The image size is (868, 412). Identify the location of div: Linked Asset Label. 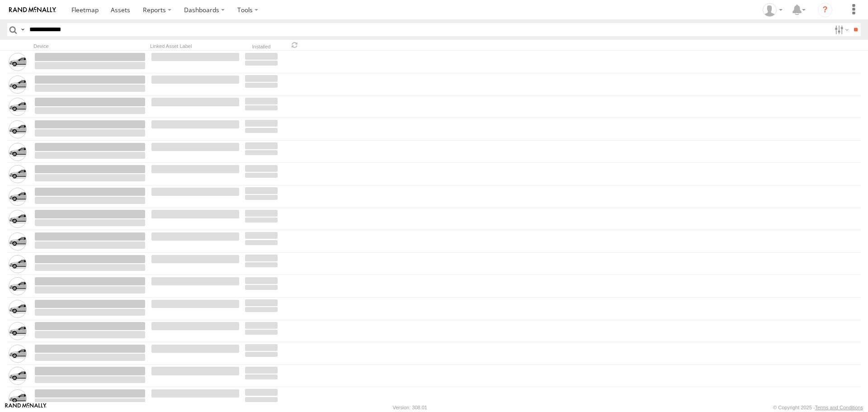
(195, 46).